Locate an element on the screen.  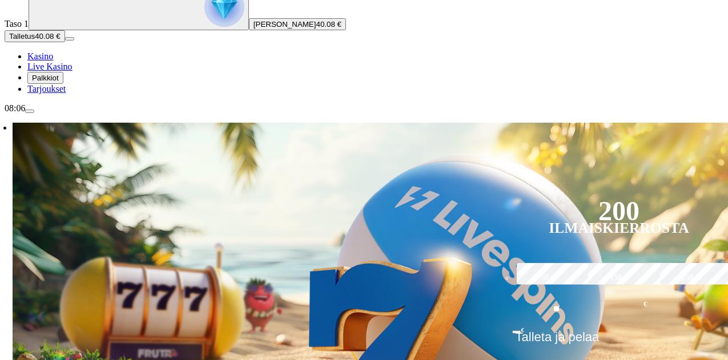
button: Talletusplus icon40.08 € is located at coordinates (35, 36).